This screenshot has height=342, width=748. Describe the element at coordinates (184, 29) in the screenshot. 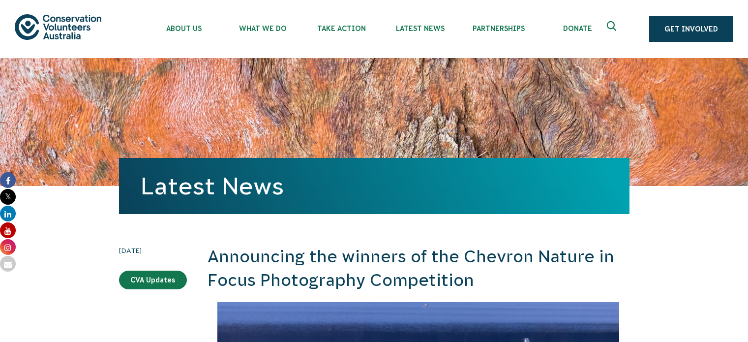

I see `span: About Us` at that location.